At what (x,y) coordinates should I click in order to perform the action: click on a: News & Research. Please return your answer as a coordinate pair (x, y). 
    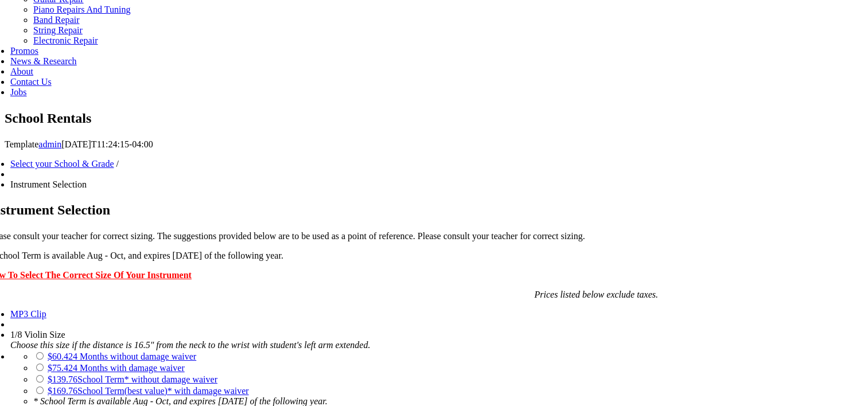
    Looking at the image, I should click on (43, 61).